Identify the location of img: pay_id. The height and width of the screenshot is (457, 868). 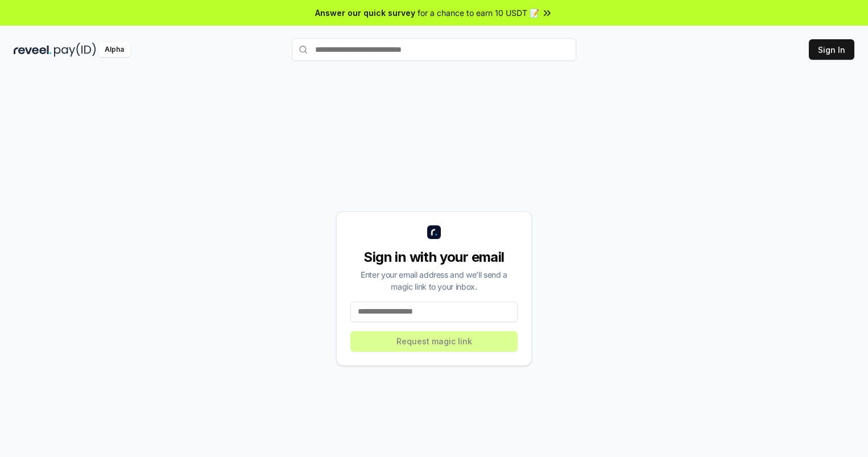
(75, 50).